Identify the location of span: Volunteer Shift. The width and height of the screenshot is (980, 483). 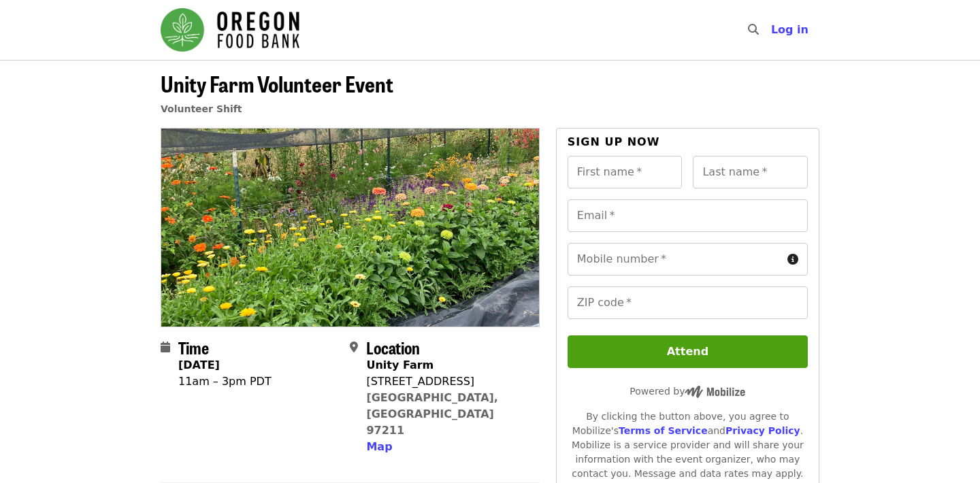
(202, 109).